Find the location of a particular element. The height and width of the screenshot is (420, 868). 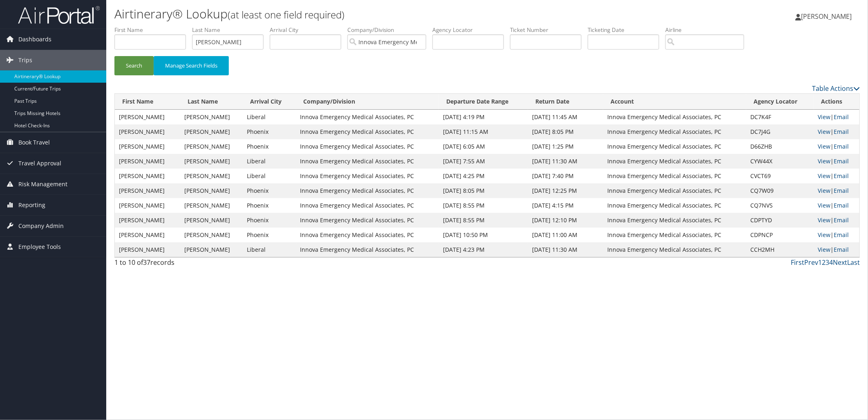

div: 1 to 10 of records is located at coordinates (203, 264).